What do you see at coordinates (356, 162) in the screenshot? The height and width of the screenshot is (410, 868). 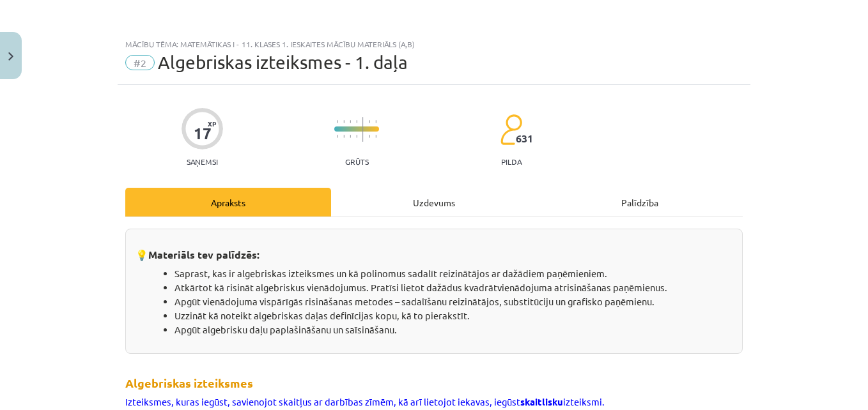 I see `p: Grūts` at bounding box center [356, 162].